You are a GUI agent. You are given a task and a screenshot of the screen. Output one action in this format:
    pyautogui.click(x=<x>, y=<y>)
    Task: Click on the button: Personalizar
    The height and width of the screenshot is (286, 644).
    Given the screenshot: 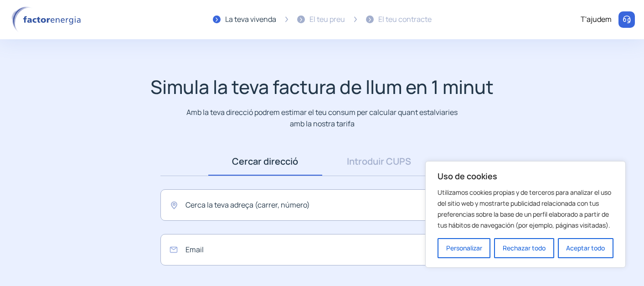 What is the action you would take?
    pyautogui.click(x=464, y=248)
    